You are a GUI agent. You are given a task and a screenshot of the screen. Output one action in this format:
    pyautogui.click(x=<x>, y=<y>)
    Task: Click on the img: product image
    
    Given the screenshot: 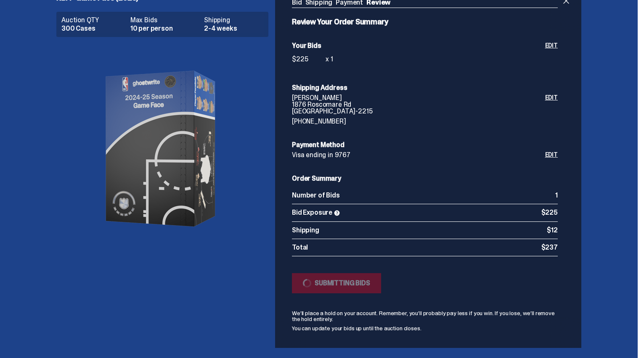 What is the action you would take?
    pyautogui.click(x=162, y=149)
    